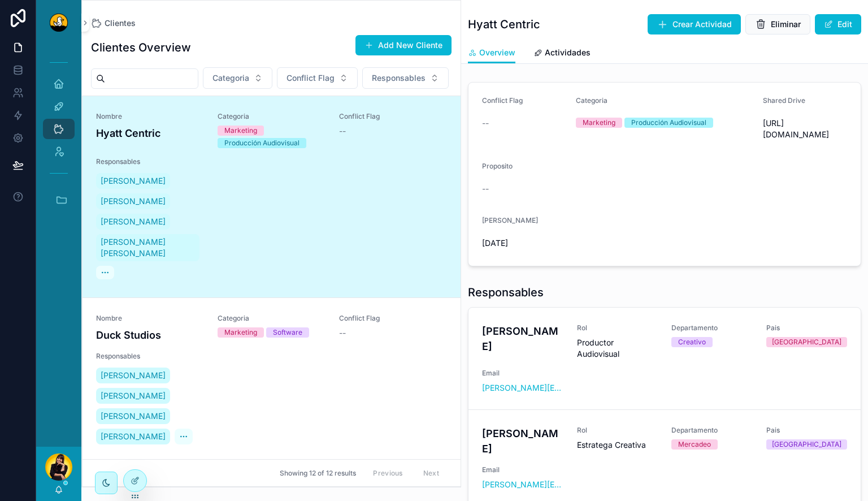  I want to click on div: Software, so click(287, 332).